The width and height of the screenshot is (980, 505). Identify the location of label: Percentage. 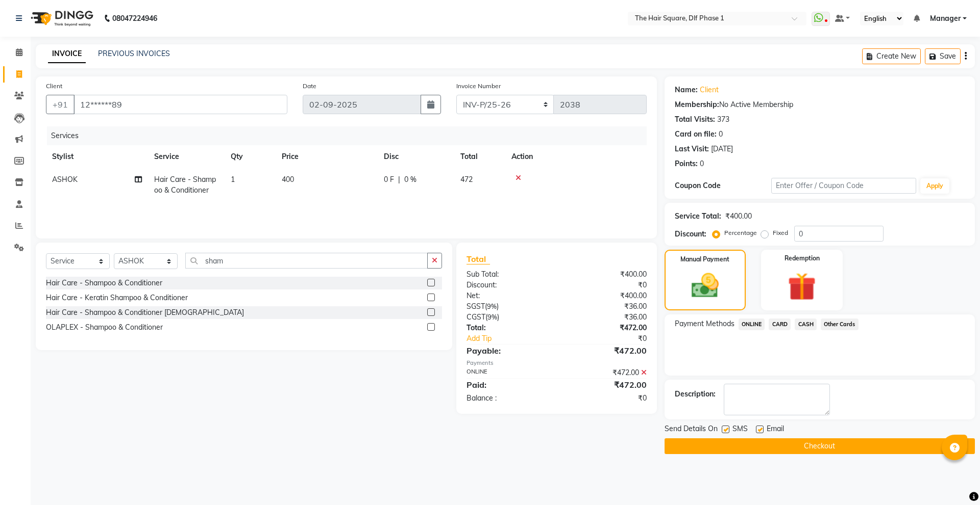
(740, 233).